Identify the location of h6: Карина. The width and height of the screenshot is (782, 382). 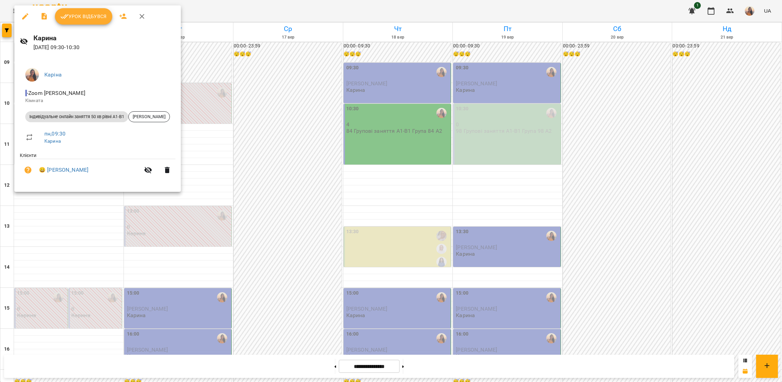
(104, 38).